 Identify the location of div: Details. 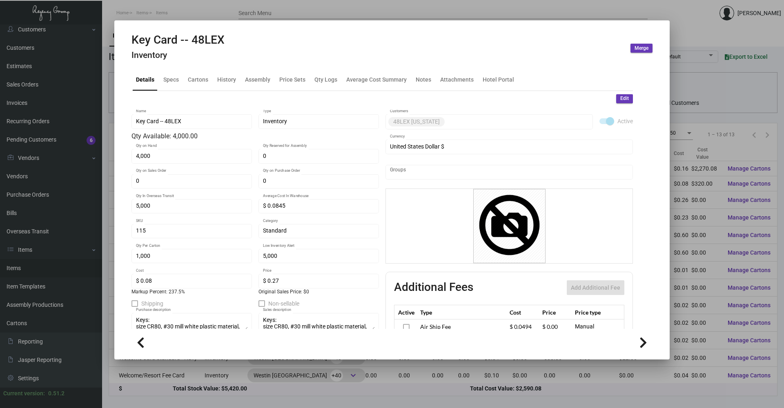
(145, 79).